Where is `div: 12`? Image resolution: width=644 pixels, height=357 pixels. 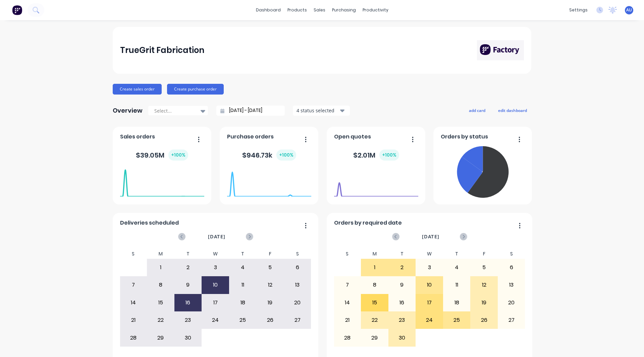
div: 12 is located at coordinates (270, 285).